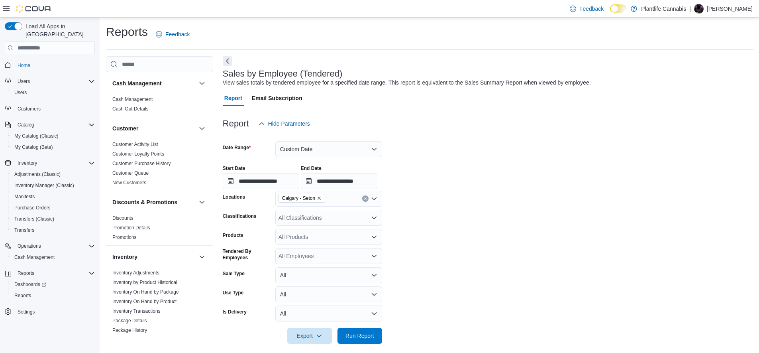  Describe the element at coordinates (37, 174) in the screenshot. I see `span: Adjustments (Classic)` at that location.